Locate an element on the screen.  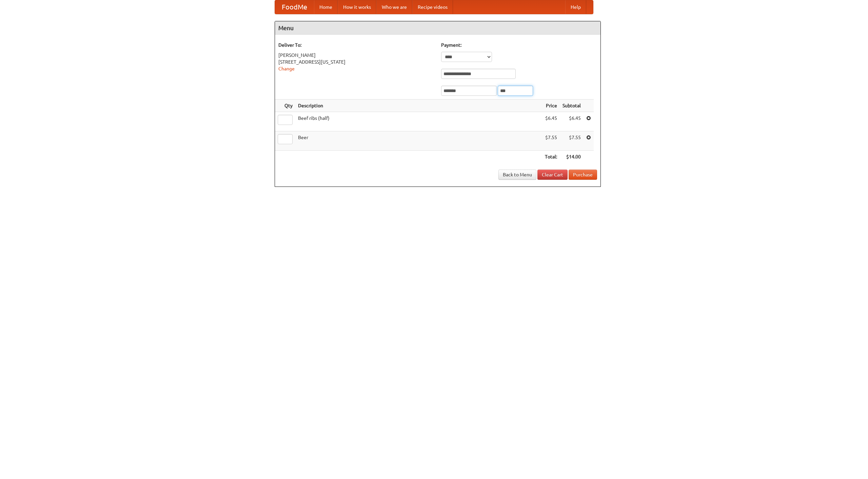
a: Clear Cart is located at coordinates (552, 175).